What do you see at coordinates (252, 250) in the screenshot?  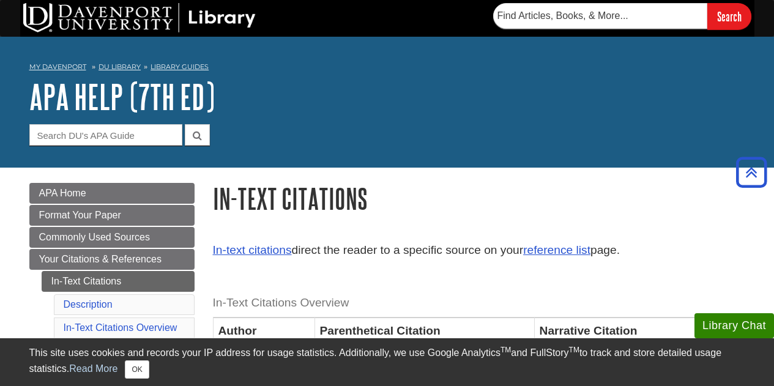 I see `a: In-text citations` at bounding box center [252, 250].